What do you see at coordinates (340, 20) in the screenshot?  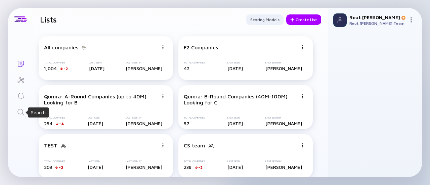 I see `img: Profile Picture` at bounding box center [340, 20].